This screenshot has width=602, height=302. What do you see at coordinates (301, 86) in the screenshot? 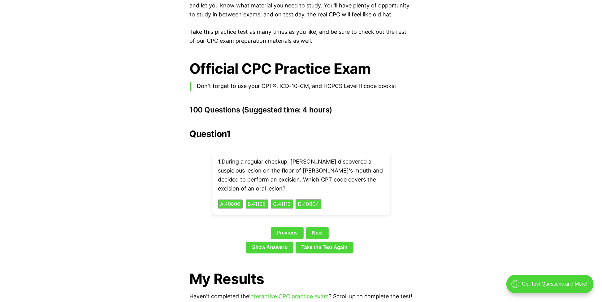
I see `blockquote: Don't forget to use your CPT®, ICD-10-CM, and HCPCS Level II code books!` at bounding box center [301, 86].